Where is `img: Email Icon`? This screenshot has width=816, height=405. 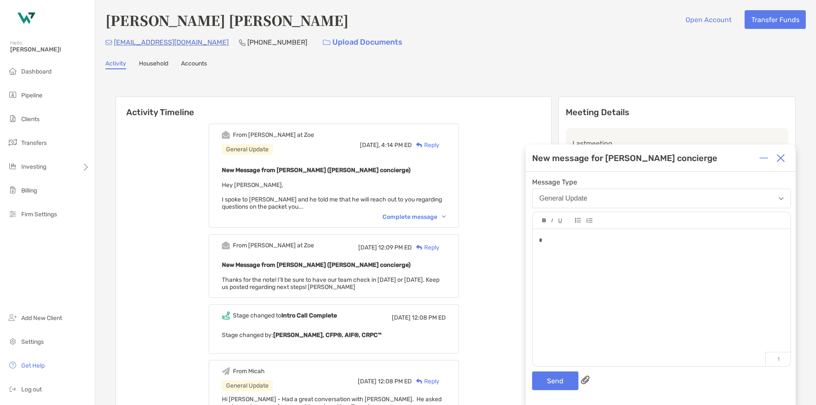 img: Email Icon is located at coordinates (109, 43).